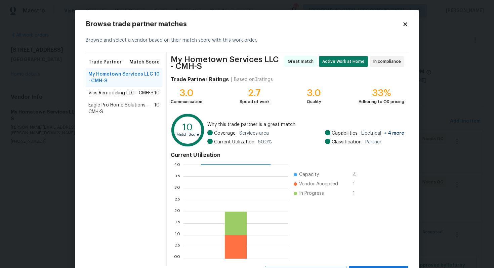 The height and width of the screenshot is (268, 494). I want to click on span: Match Score, so click(144, 62).